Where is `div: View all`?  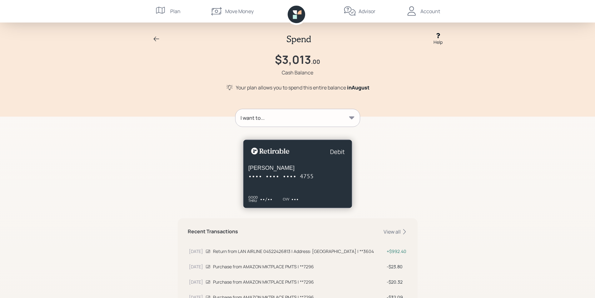
div: View all is located at coordinates (395, 231).